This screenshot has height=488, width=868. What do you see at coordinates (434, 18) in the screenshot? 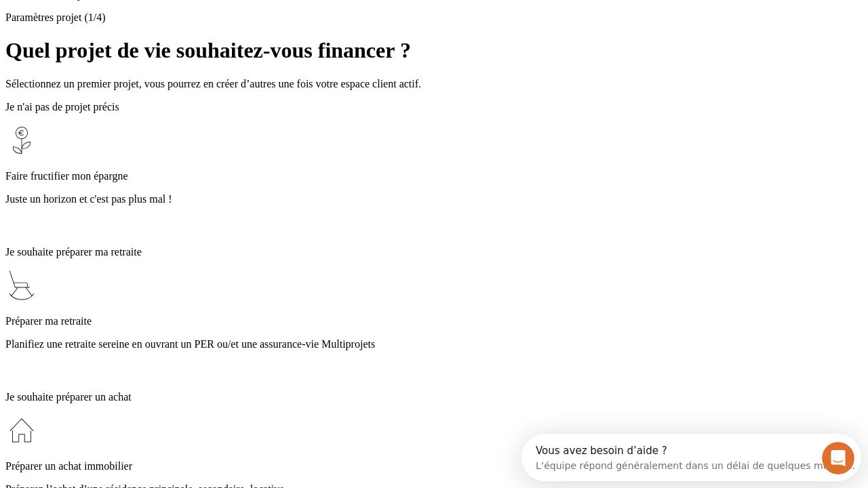
I see `p: Paramètres projet (1/4)` at bounding box center [434, 18].